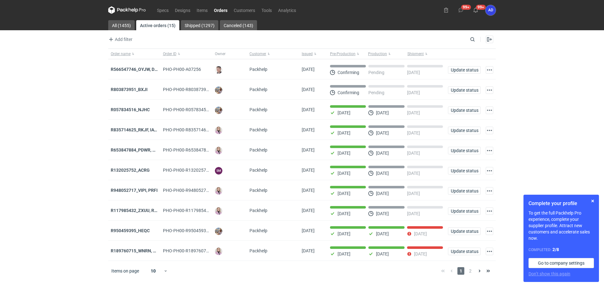  Describe the element at coordinates (308, 230) in the screenshot. I see `span: 04/09/2025` at that location.